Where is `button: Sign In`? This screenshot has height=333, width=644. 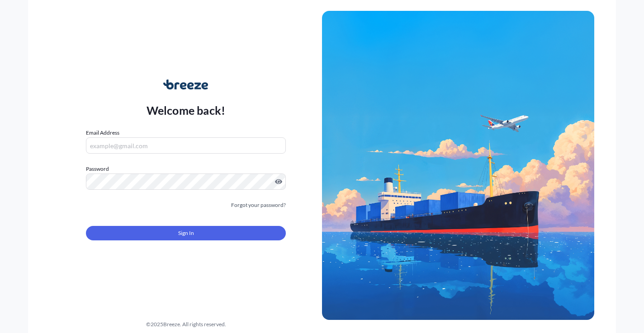 button: Sign In is located at coordinates (186, 233).